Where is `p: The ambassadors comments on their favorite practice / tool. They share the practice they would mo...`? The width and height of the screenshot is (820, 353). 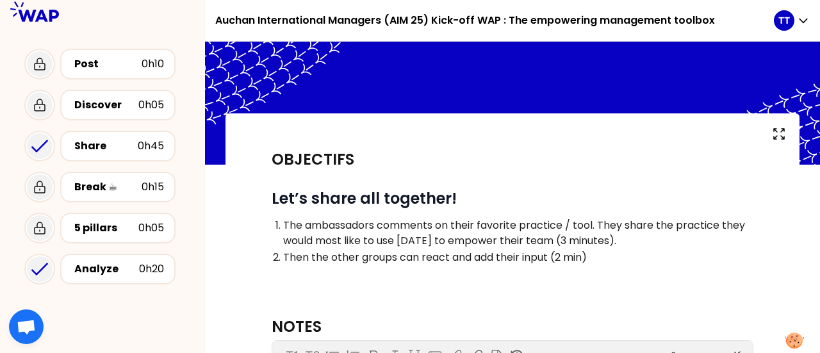
p: The ambassadors comments on their favorite practice / tool. They share the practice they would mo... is located at coordinates (517, 233).